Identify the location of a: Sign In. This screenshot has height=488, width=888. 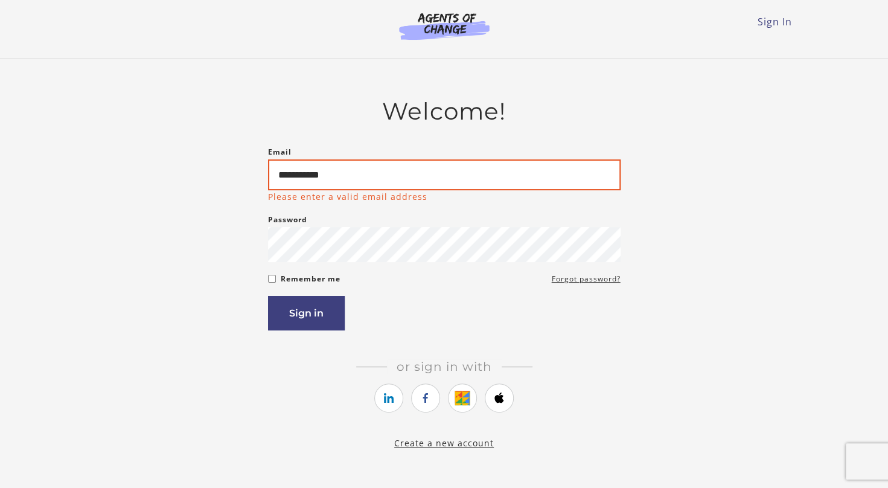
(774, 22).